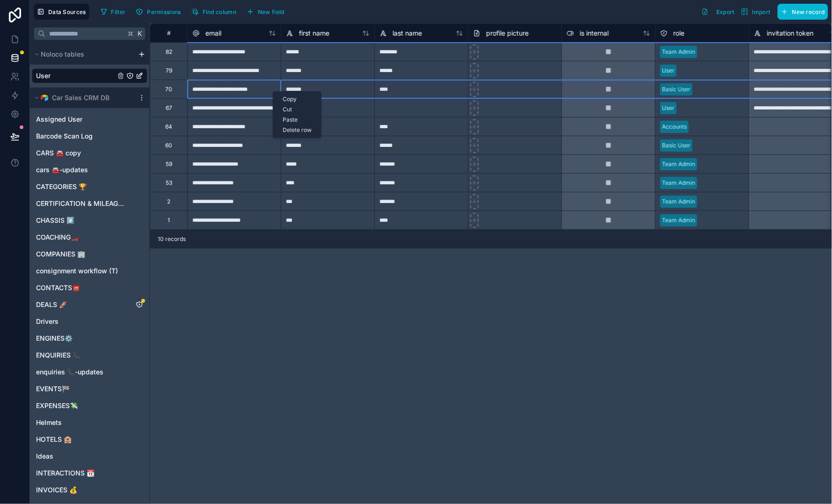  Describe the element at coordinates (407, 33) in the screenshot. I see `span: last name` at that location.